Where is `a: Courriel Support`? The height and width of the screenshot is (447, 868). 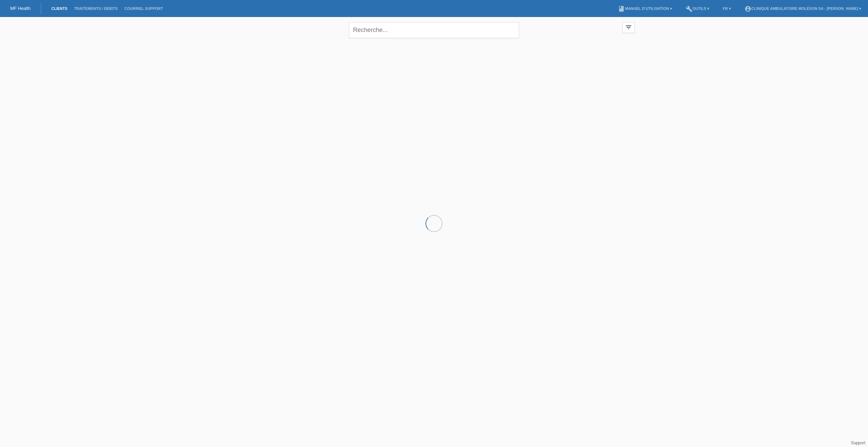 a: Courriel Support is located at coordinates (143, 9).